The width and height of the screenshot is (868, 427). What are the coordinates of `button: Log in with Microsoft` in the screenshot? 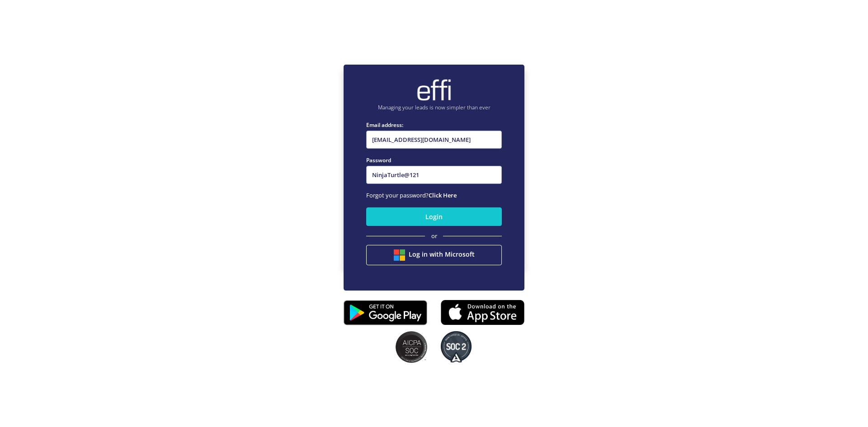 It's located at (434, 255).